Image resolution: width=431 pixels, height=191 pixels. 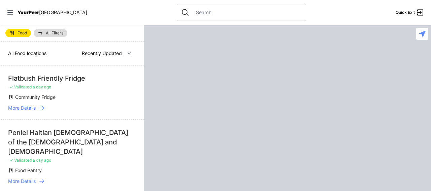 What do you see at coordinates (410, 12) in the screenshot?
I see `a: Quick Exit` at bounding box center [410, 12].